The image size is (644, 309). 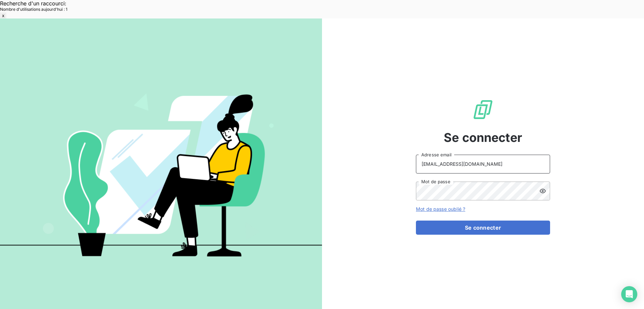 I want to click on img: Logo LeanPay, so click(x=483, y=109).